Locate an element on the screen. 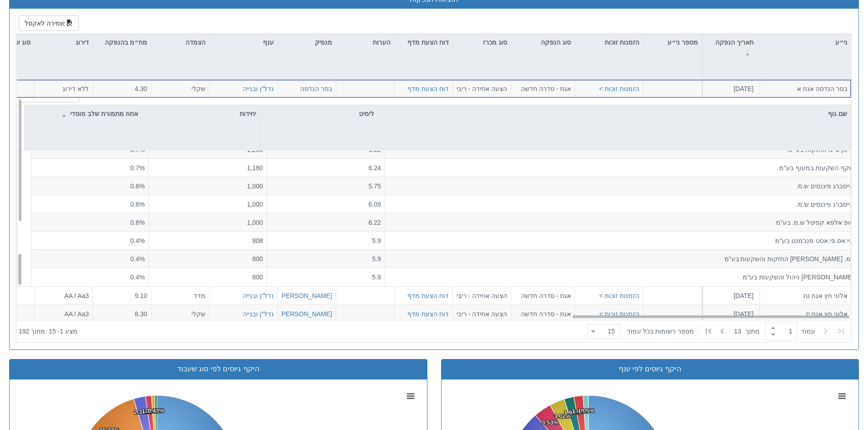 This screenshot has height=430, width=868. tspan: 0.43% is located at coordinates (156, 411).